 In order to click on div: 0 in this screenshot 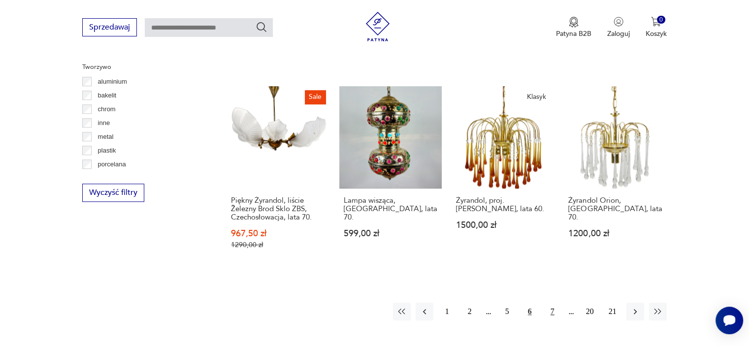, I will do `click(661, 20)`.